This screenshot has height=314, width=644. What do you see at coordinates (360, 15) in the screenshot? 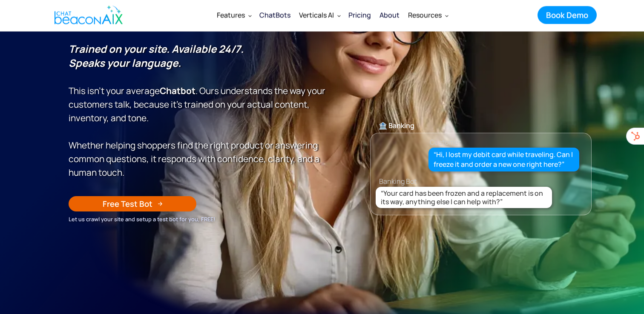
I see `div: Pricing` at bounding box center [360, 15].